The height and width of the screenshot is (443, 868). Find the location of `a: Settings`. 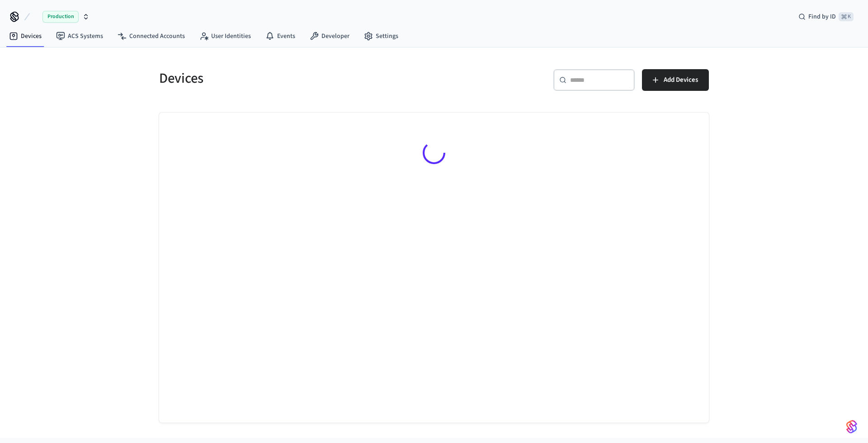

a: Settings is located at coordinates (381, 36).